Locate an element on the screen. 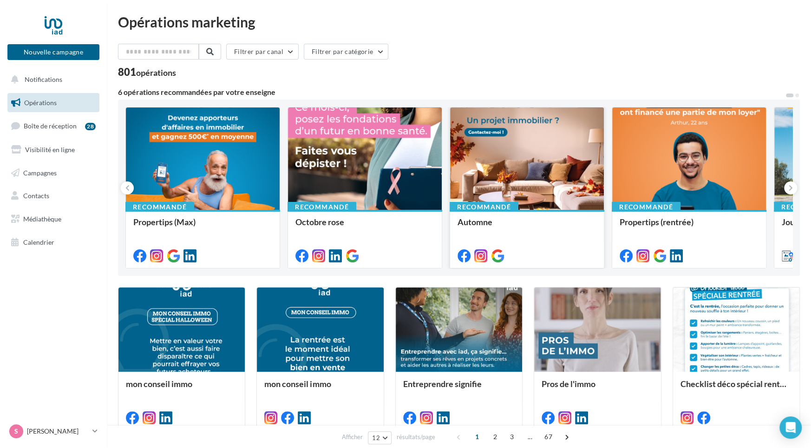  span: Visibilité en ligne is located at coordinates (50, 149).